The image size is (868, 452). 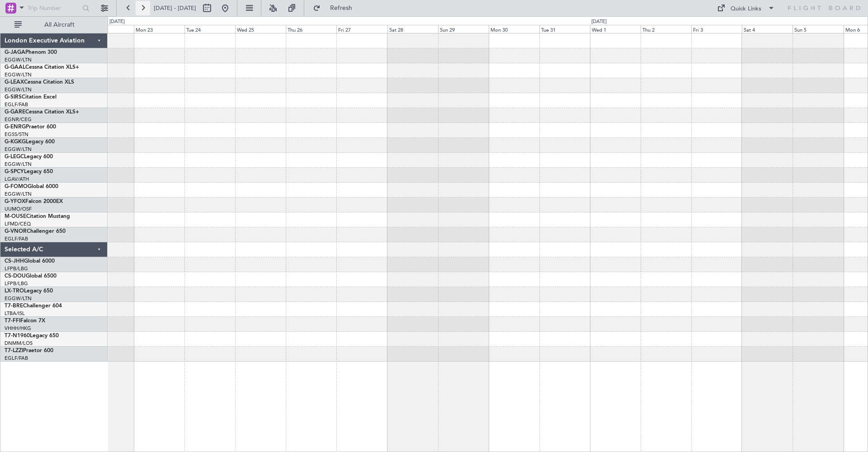 What do you see at coordinates (29, 172) in the screenshot?
I see `a: G-SPCYLegacy 650` at bounding box center [29, 172].